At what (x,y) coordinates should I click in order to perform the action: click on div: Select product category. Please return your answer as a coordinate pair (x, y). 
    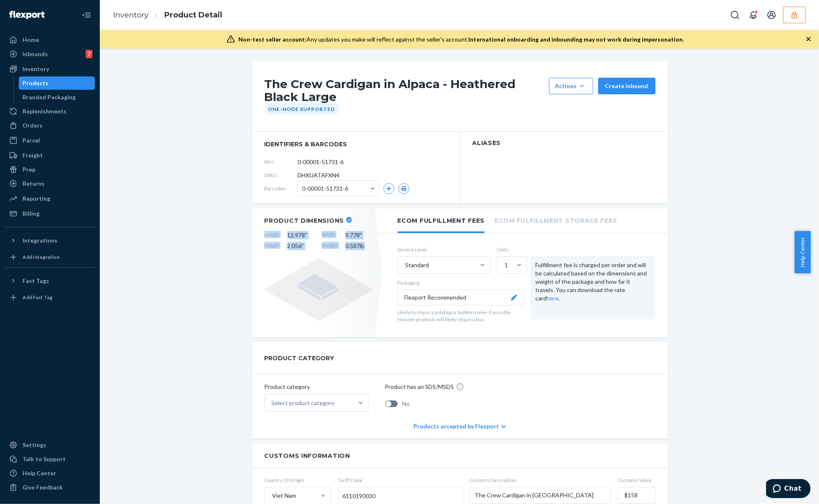
    Looking at the image, I should click on (303, 403).